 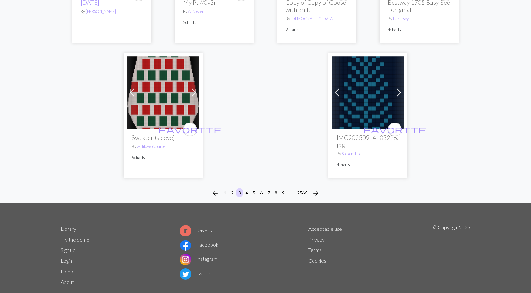 I want to click on span: arrow_back, so click(x=215, y=193).